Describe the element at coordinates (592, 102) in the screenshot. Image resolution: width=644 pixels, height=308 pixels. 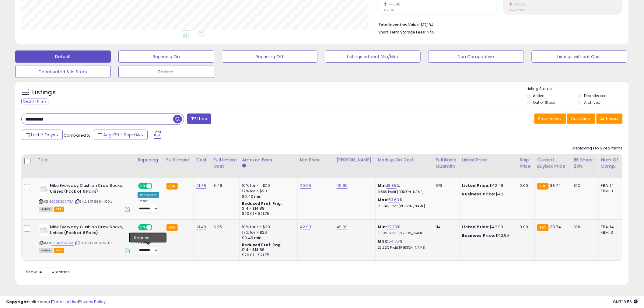
I see `label: Archived` at that location.